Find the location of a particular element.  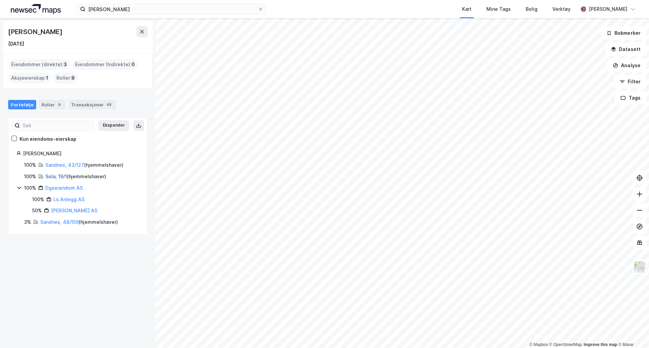

span: 3 is located at coordinates (65, 65).